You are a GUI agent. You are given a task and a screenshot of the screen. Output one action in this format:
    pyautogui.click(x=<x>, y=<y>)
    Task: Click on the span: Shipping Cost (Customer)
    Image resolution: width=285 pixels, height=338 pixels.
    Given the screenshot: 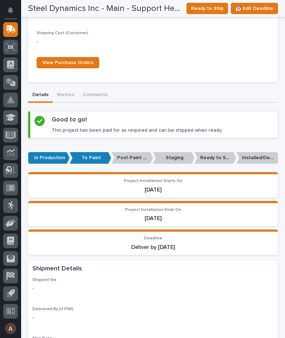 What is the action you would take?
    pyautogui.click(x=62, y=33)
    